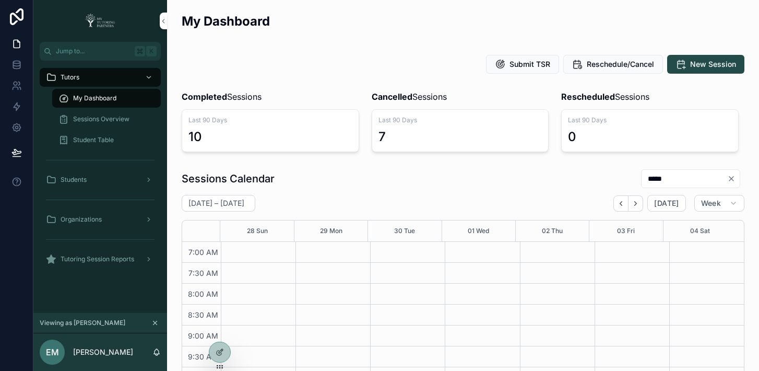  Describe the element at coordinates (613, 64) in the screenshot. I see `button: Reschedule/Cancel` at that location.